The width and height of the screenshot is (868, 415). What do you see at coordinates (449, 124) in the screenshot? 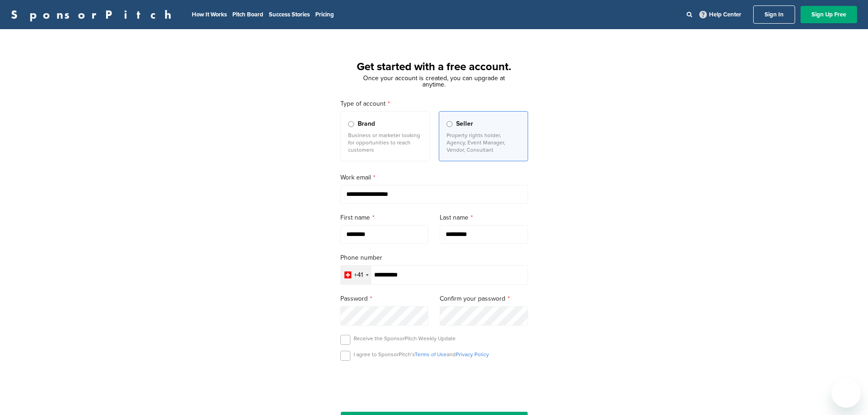
I see `input: Seller Property rights holder, Agency, Event Manager, Vendor, Consultant` at bounding box center [449, 124].